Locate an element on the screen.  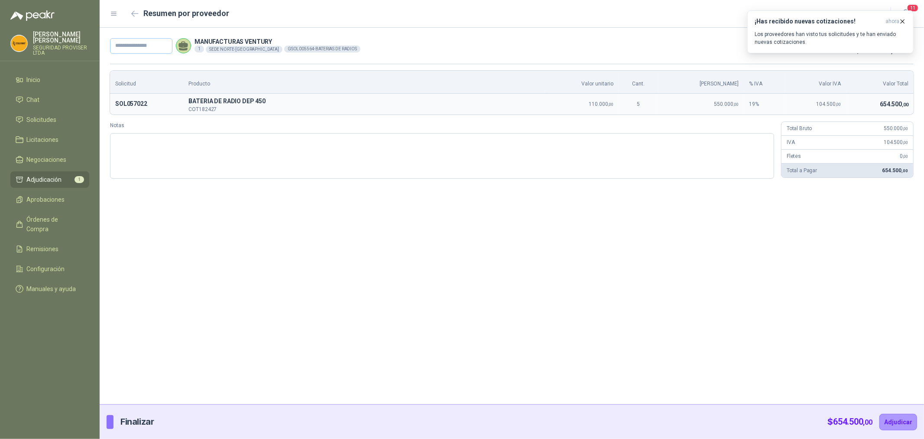
button: 11 is located at coordinates (906, 14).